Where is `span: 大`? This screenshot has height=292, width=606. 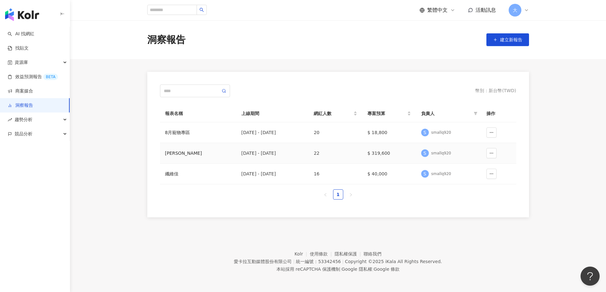
span: 大 is located at coordinates (515, 10).